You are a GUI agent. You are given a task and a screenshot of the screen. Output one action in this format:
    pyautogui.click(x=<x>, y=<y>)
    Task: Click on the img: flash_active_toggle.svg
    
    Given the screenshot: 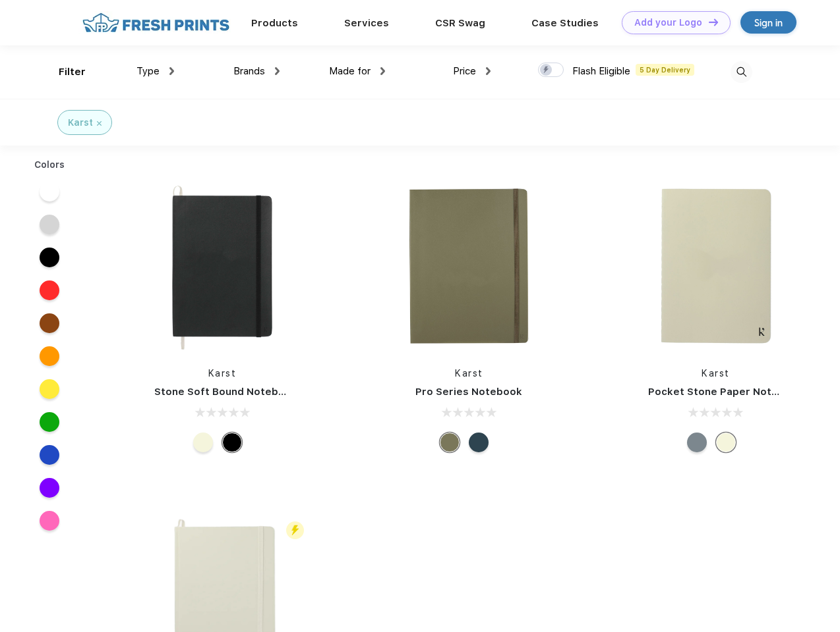 What is the action you would take?
    pyautogui.click(x=295, y=531)
    